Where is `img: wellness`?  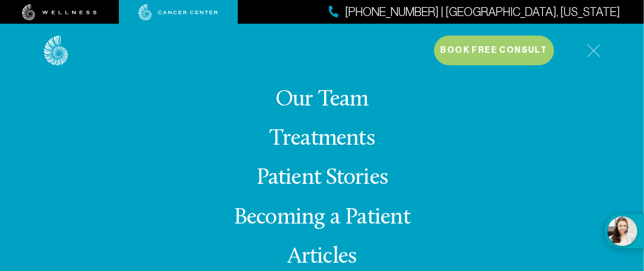
img: wellness is located at coordinates (60, 12).